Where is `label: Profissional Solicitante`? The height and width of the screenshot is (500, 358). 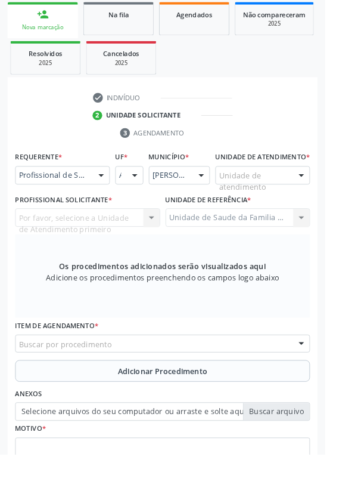 label: Profissional Solicitante is located at coordinates (70, 220).